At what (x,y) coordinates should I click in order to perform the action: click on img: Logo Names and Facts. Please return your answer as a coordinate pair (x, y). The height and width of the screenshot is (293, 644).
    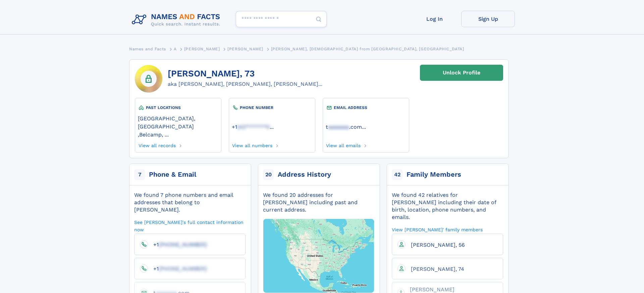
    Looking at the image, I should click on (177, 20).